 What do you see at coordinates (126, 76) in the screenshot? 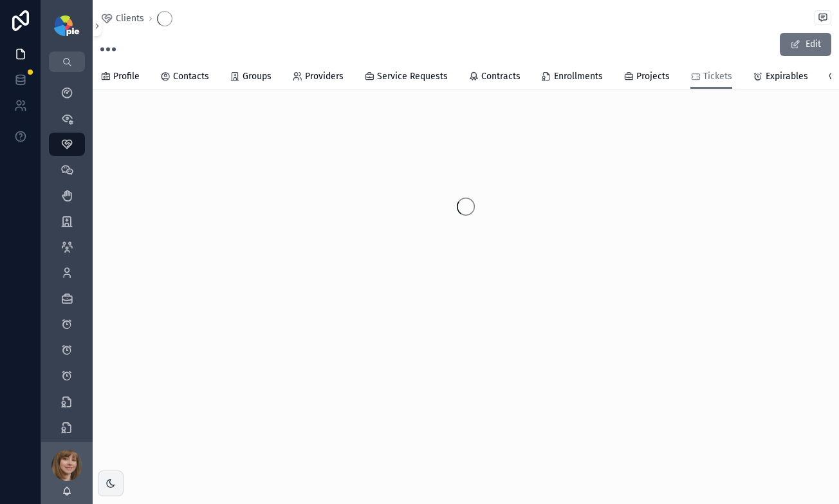
I see `span: Profile` at bounding box center [126, 76].